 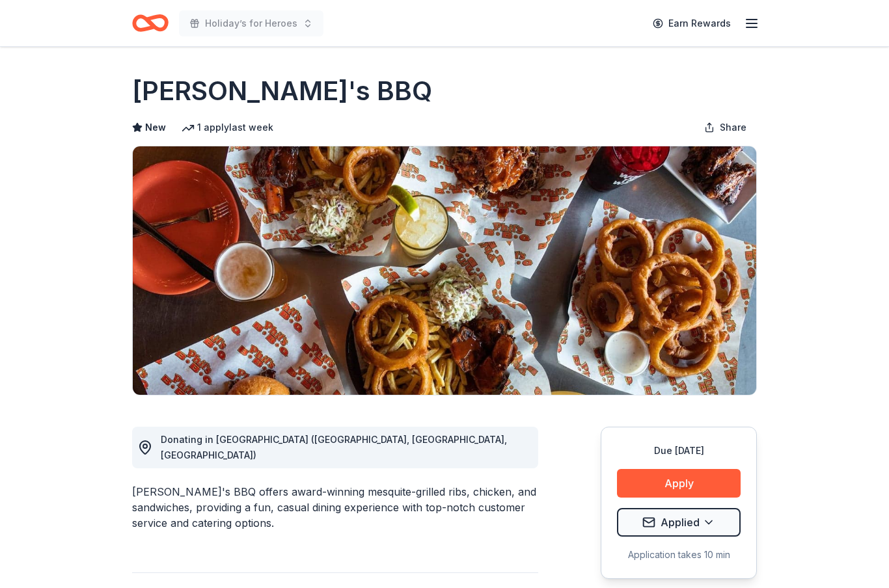 I want to click on span: New, so click(x=155, y=127).